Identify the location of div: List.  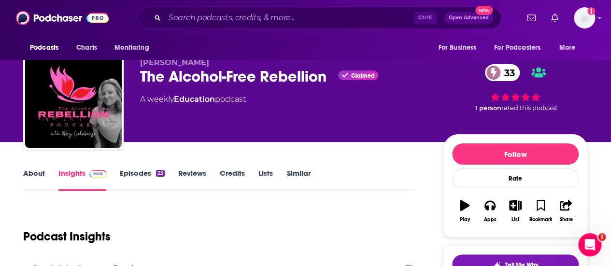
(515, 220).